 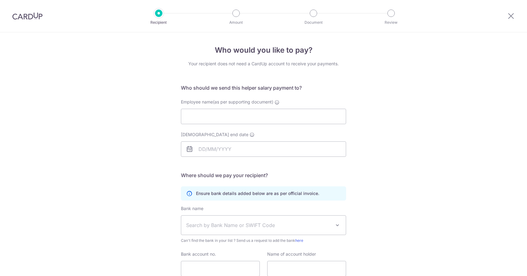 I want to click on p: Amount, so click(x=236, y=23).